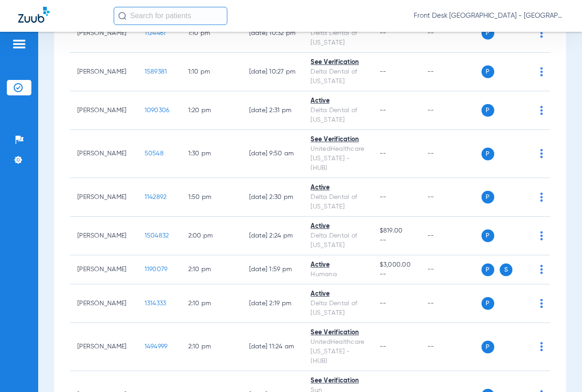  I want to click on span: $819.00, so click(396, 231).